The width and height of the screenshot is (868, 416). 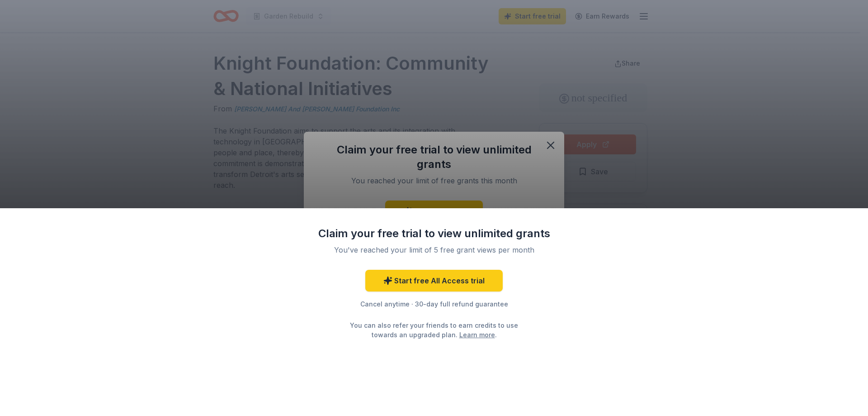 I want to click on a: Start free All Access trial, so click(x=434, y=280).